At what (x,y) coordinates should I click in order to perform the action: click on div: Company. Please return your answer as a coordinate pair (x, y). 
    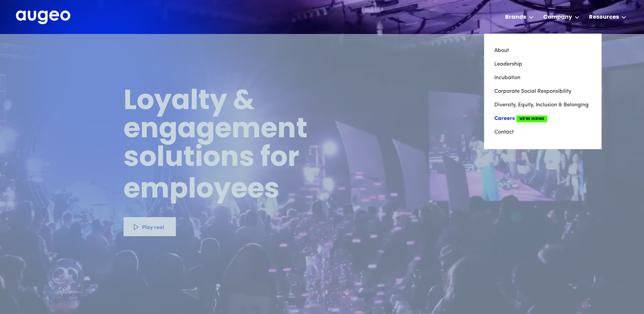
    Looking at the image, I should click on (558, 18).